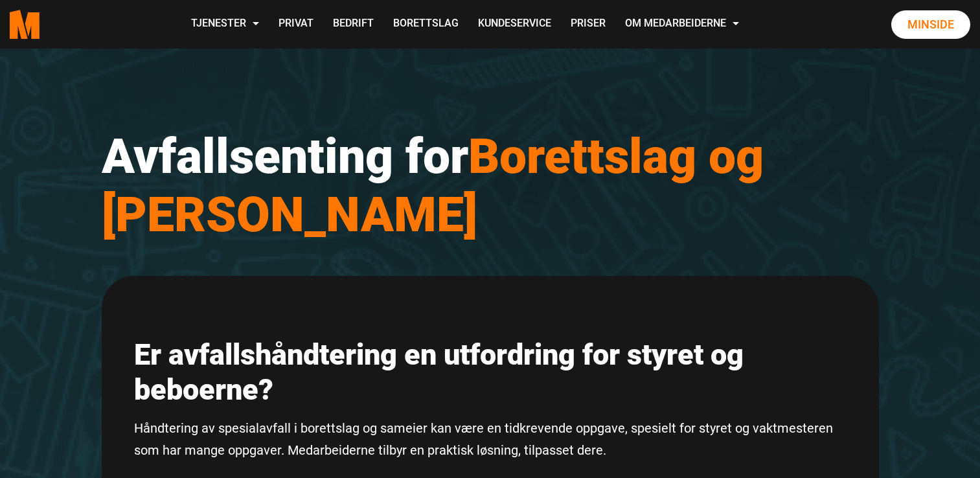 The image size is (980, 478). Describe the element at coordinates (682, 24) in the screenshot. I see `a: Om Medarbeiderne` at that location.